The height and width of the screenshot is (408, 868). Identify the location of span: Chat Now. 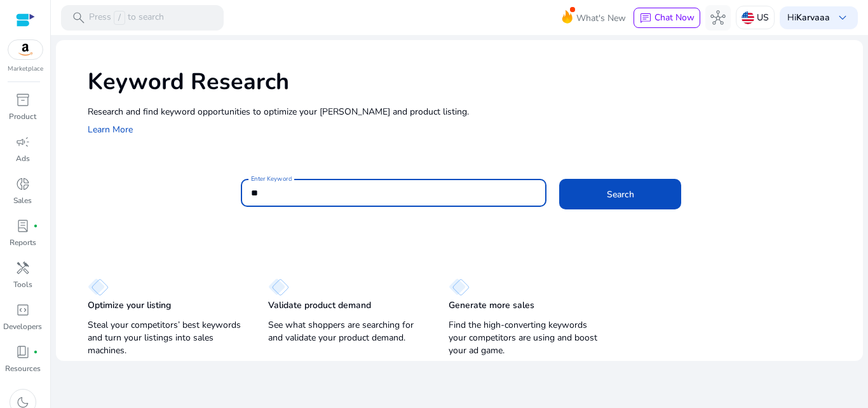
(674, 17).